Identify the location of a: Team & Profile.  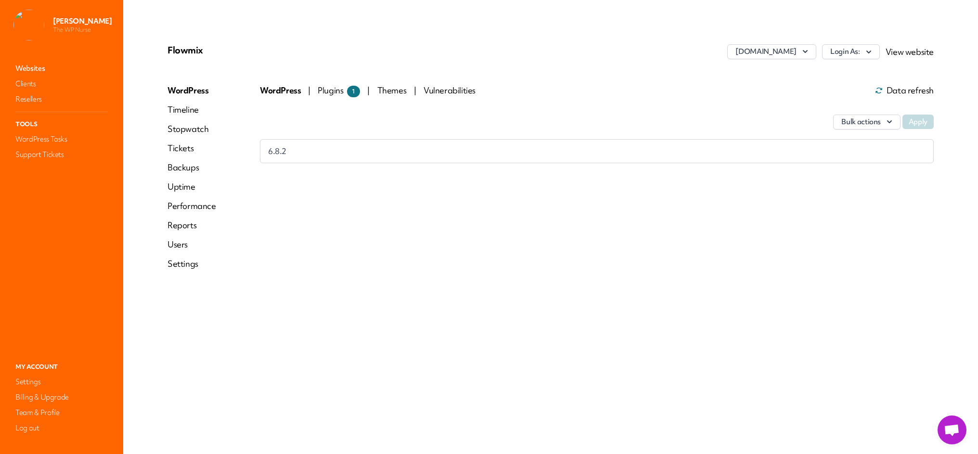
(62, 412).